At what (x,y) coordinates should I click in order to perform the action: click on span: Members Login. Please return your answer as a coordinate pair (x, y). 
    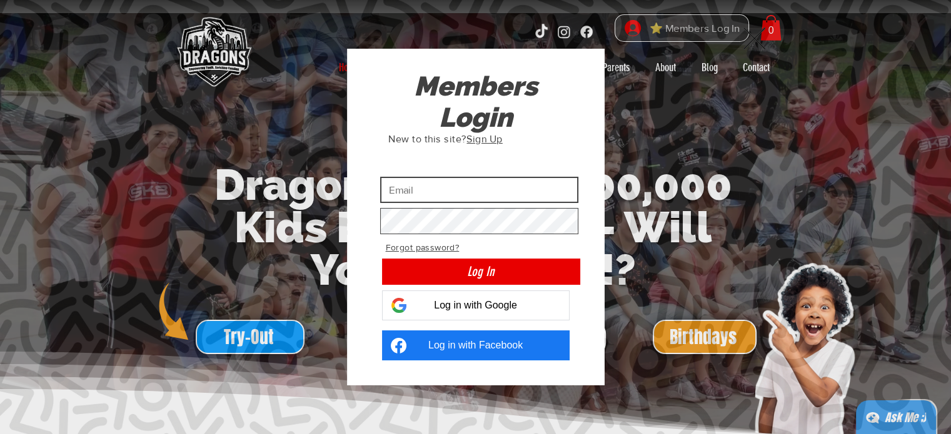
    Looking at the image, I should click on (476, 102).